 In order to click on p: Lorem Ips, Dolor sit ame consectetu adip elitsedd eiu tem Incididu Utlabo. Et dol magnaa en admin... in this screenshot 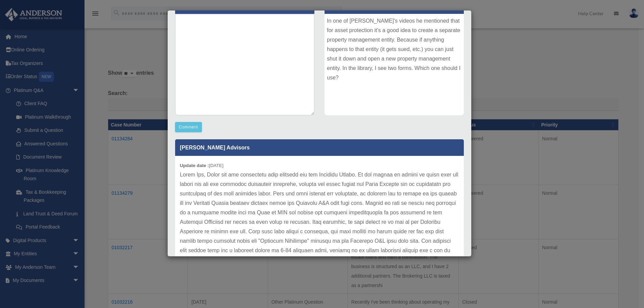, I will do `click(320, 222)`.